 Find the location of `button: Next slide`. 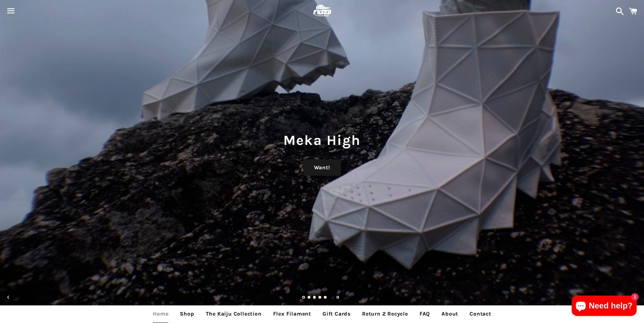

button: Next slide is located at coordinates (635, 297).